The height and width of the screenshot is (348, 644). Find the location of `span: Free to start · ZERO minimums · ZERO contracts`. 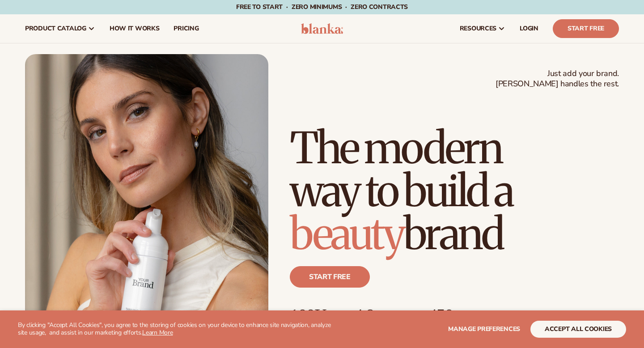

span: Free to start · ZERO minimums · ZERO contracts is located at coordinates (322, 7).